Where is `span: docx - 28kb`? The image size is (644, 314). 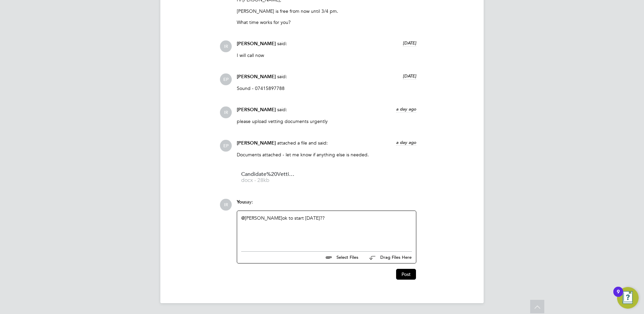
span: docx - 28kb is located at coordinates (268, 180).